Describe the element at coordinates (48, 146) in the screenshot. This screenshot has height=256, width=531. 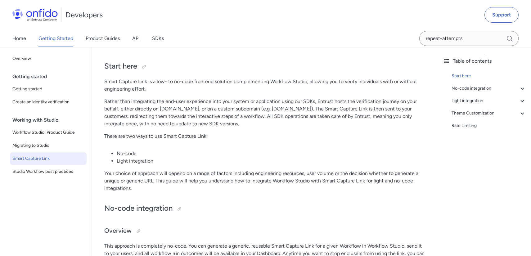
I see `span: Migrating to Studio` at that location.